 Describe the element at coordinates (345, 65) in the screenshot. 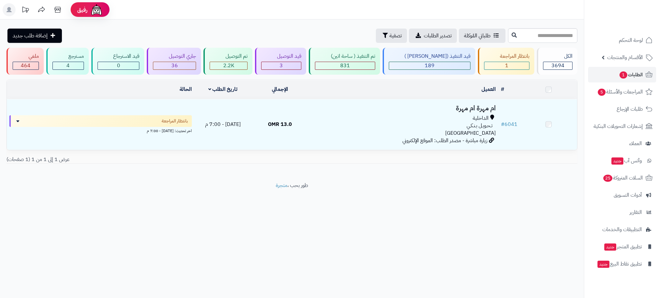

I see `span: 831` at that location.